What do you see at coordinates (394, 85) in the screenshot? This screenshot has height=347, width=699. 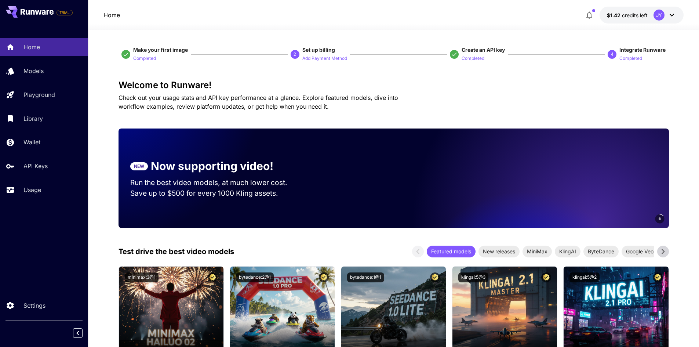 I see `h3: Welcome to Runware!` at bounding box center [394, 85].